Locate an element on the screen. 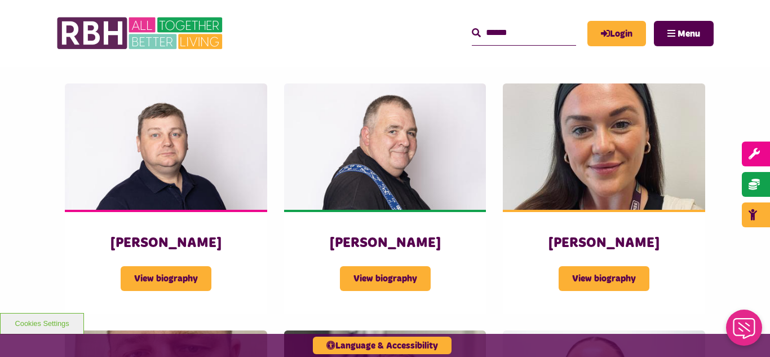 This screenshot has height=357, width=770. input: Search is located at coordinates (524, 33).